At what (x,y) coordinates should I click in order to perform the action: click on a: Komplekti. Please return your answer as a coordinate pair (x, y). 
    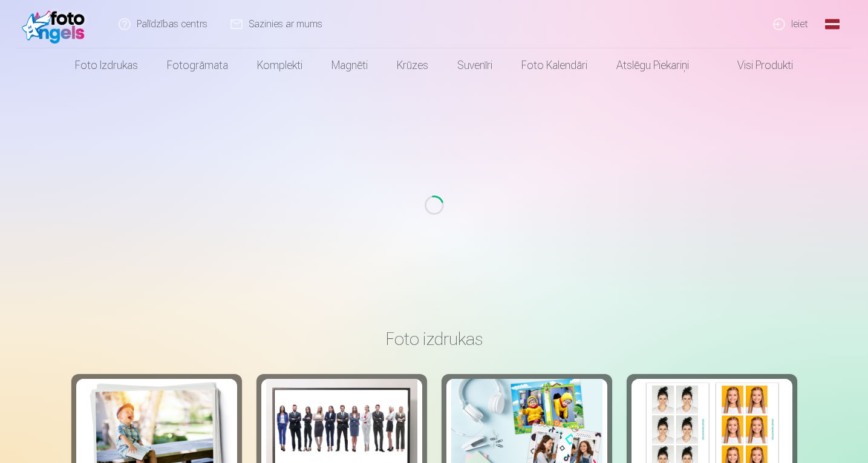
    Looking at the image, I should click on (279, 65).